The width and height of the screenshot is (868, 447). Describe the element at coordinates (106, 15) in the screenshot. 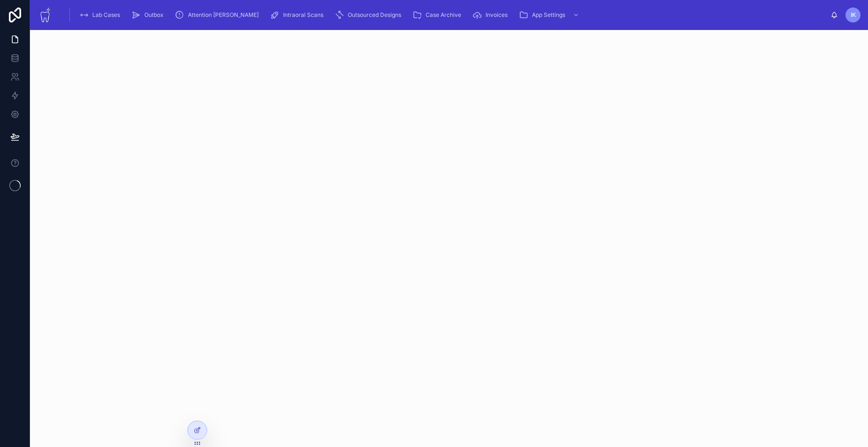

I see `span: Lab Cases` at that location.